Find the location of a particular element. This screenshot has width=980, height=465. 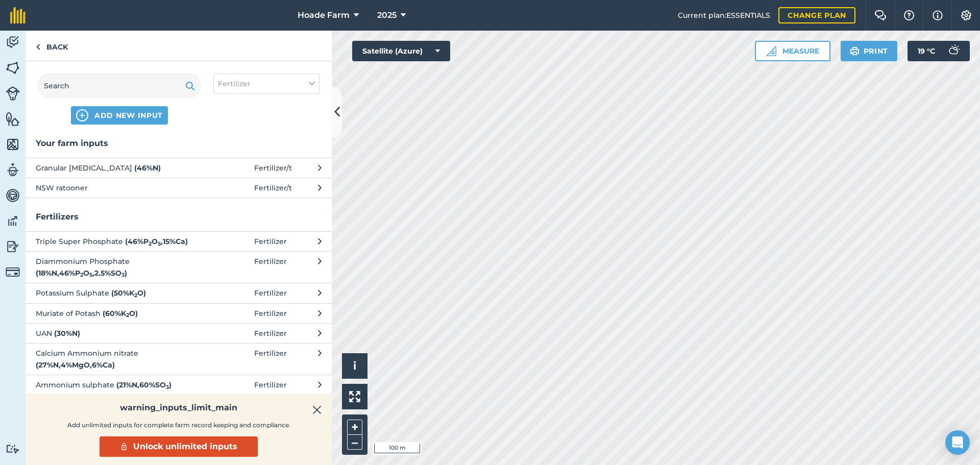

strong: warning_inputs_limit_main is located at coordinates (179, 408).